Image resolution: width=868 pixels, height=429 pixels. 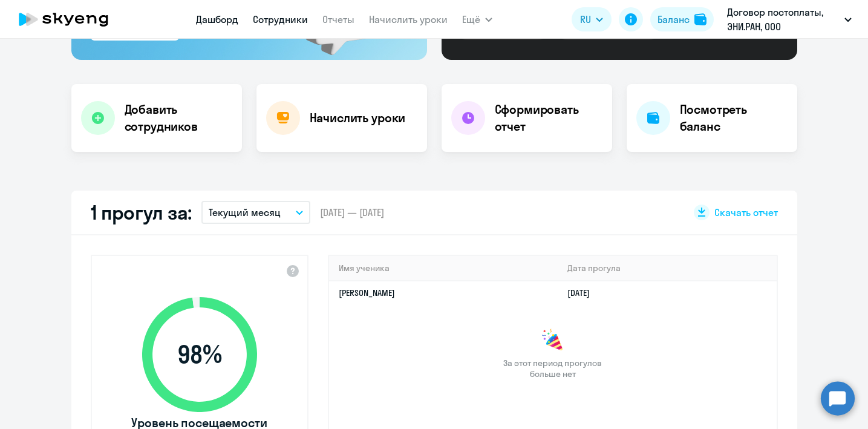 I want to click on div: Баланс, so click(x=673, y=19).